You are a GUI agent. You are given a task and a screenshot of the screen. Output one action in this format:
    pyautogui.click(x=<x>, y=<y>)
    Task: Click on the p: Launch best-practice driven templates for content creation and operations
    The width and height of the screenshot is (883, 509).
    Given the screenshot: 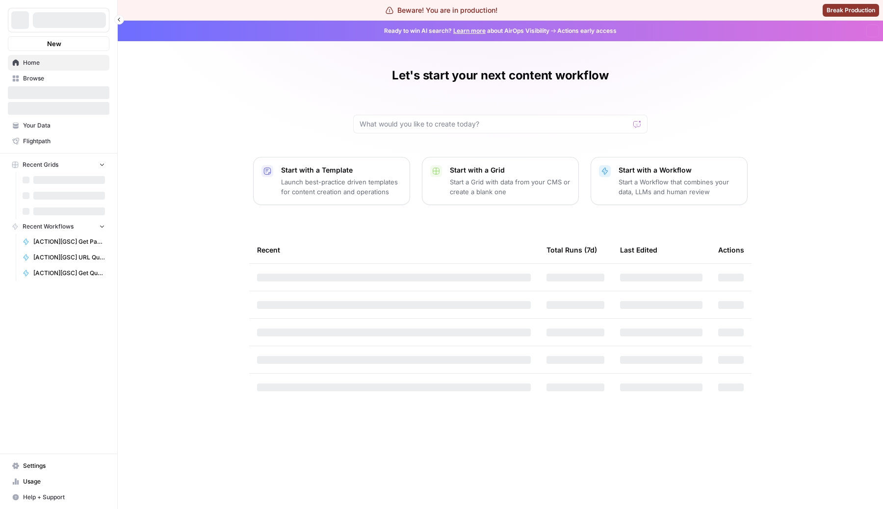 What is the action you would take?
    pyautogui.click(x=342, y=187)
    